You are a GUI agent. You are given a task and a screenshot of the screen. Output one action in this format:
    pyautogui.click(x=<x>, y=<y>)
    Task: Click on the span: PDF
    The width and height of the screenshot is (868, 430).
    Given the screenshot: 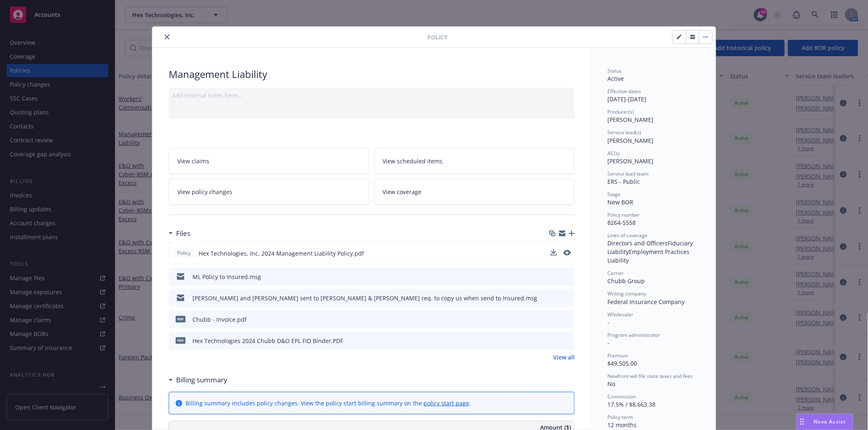 What is the action you would take?
    pyautogui.click(x=181, y=340)
    